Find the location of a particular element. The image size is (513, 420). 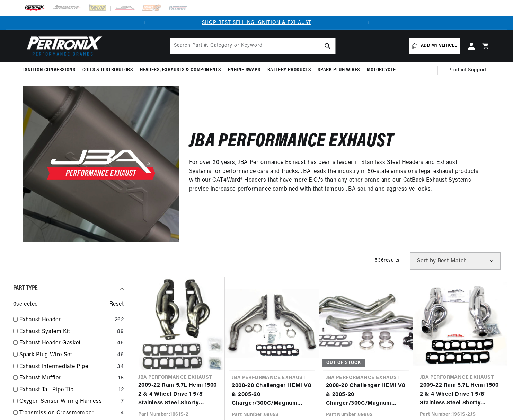

a: Transmission Crossmember is located at coordinates (68, 413).